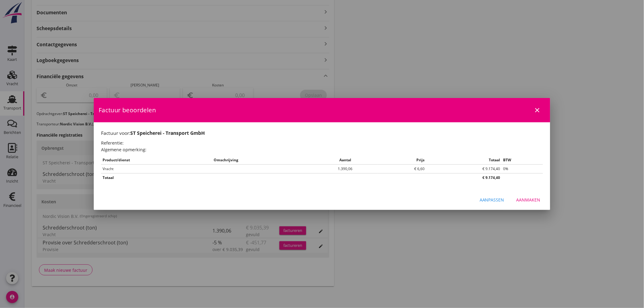 The width and height of the screenshot is (644, 308). I want to click on strong: ST Speicherei - Transport GmbH, so click(168, 133).